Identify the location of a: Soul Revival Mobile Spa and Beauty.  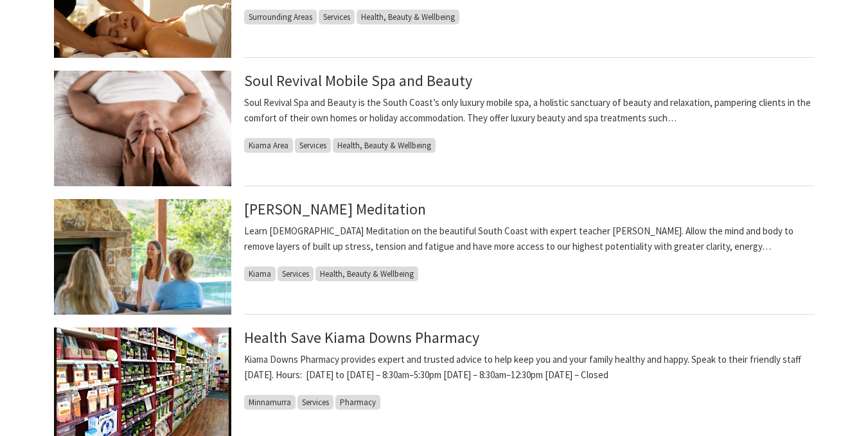
(358, 80).